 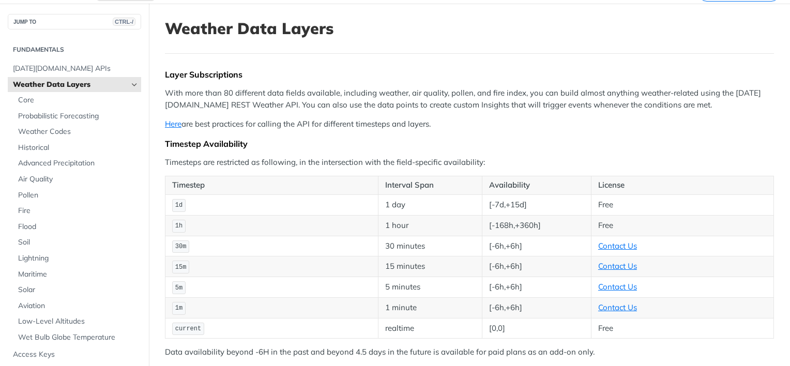 What do you see at coordinates (77, 116) in the screenshot?
I see `a: Probabilistic Forecasting` at bounding box center [77, 116].